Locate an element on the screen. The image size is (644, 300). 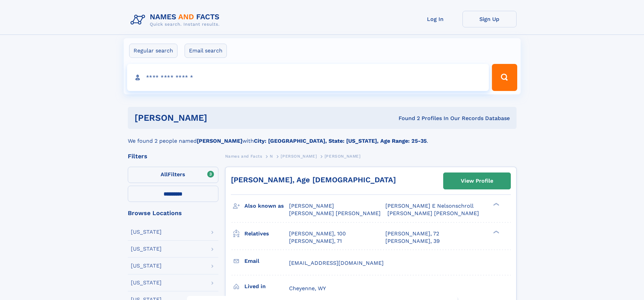
a: View Profile is located at coordinates (477, 181).